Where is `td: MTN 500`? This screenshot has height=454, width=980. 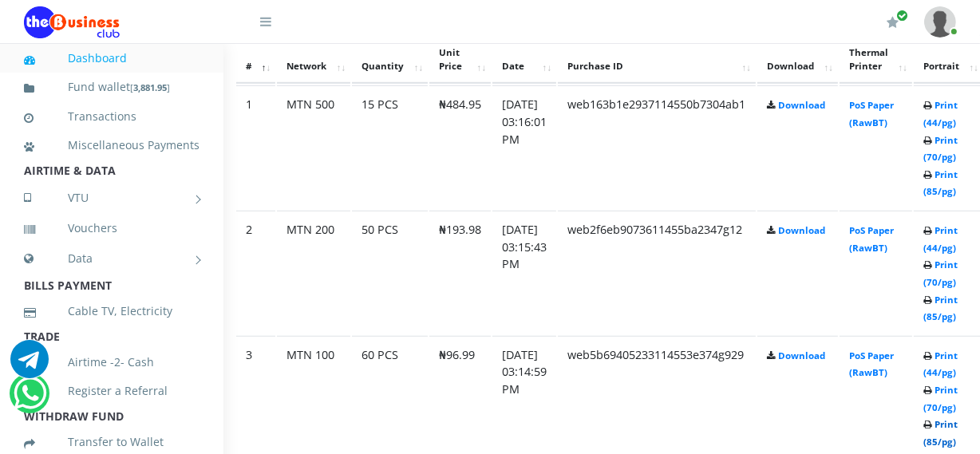
td: MTN 500 is located at coordinates (314, 147).